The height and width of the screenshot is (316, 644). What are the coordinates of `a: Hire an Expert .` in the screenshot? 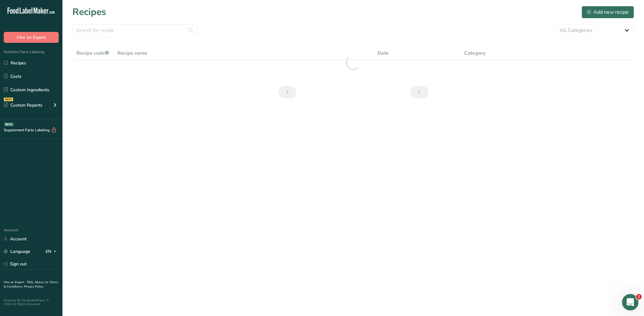 It's located at (15, 282).